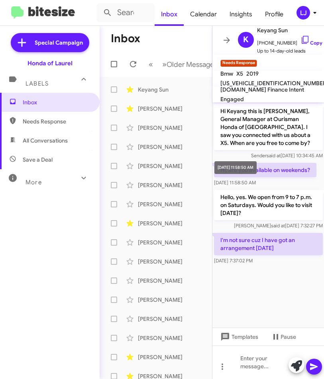 The width and height of the screenshot is (324, 379). Describe the element at coordinates (252, 74) in the screenshot. I see `span: 2019` at that location.